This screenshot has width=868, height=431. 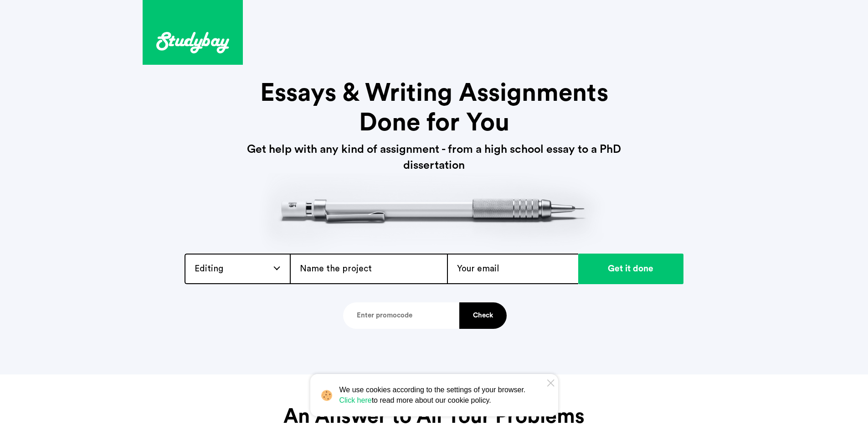 What do you see at coordinates (369, 269) in the screenshot?
I see `input: Name the project` at bounding box center [369, 269].